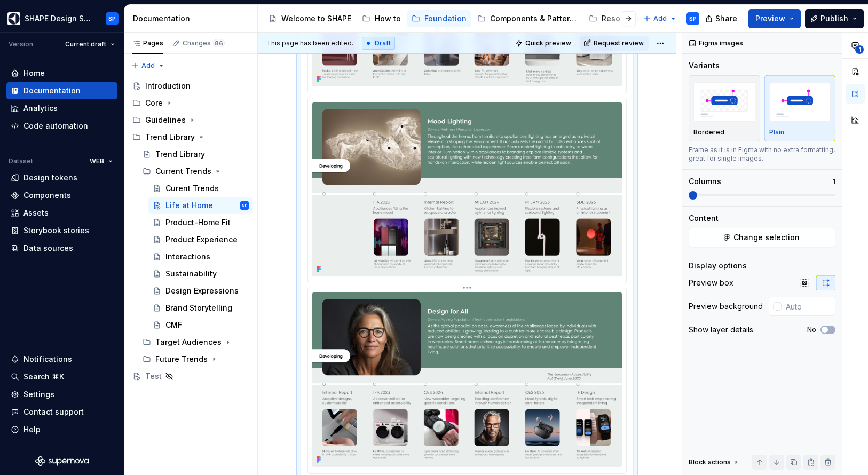  What do you see at coordinates (62, 461) in the screenshot?
I see `a: Supernova Logo` at bounding box center [62, 461].